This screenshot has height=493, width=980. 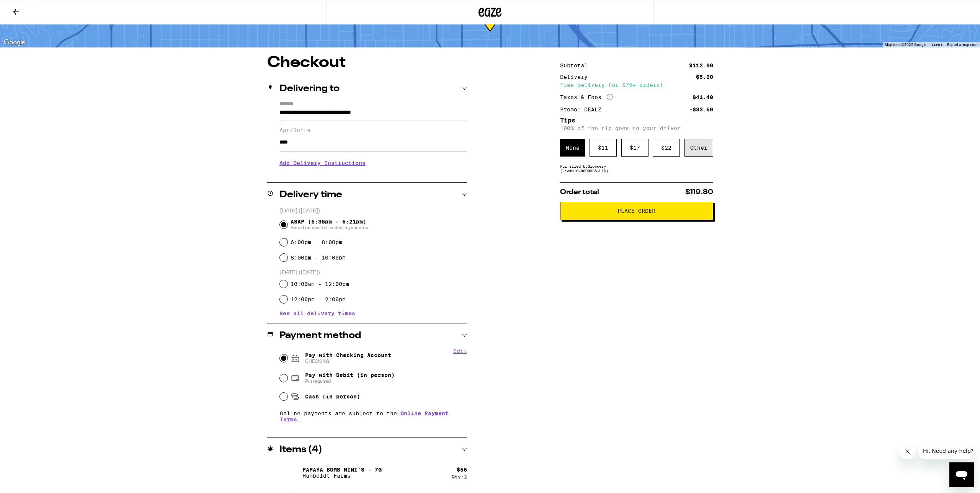 I want to click on label: 12:00pm - 2:00pm, so click(x=318, y=300).